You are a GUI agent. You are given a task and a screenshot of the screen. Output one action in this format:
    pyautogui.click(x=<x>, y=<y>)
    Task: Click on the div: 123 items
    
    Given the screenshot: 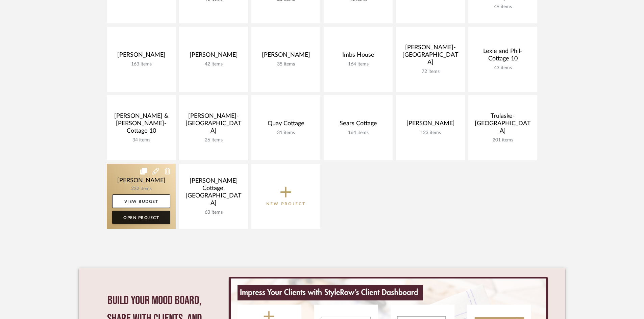 What is the action you would take?
    pyautogui.click(x=431, y=132)
    